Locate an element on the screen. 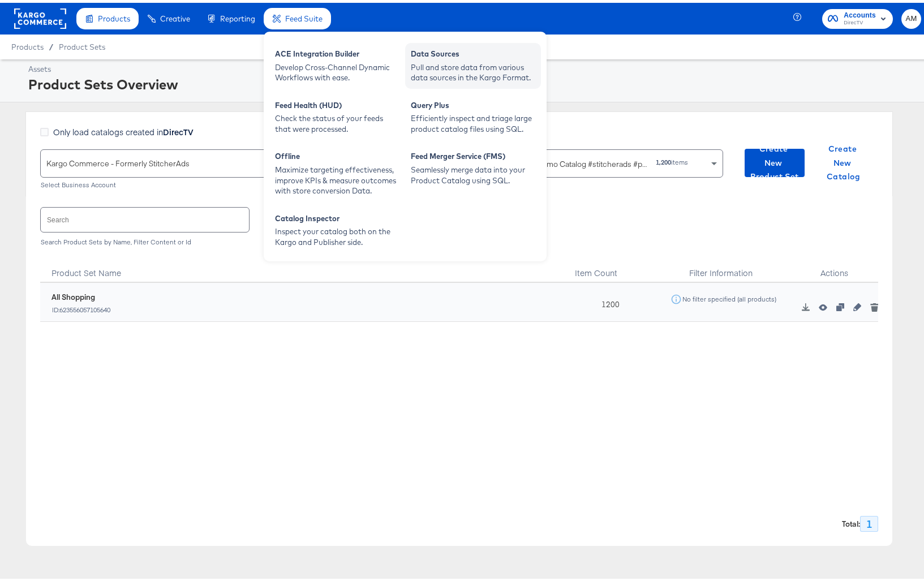 This screenshot has width=924, height=581. button: AccountsDirecTV is located at coordinates (857, 16).